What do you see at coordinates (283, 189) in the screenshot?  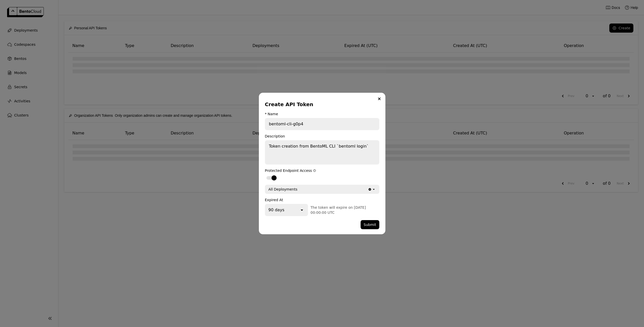 I see `div: All Deployments` at bounding box center [283, 189].